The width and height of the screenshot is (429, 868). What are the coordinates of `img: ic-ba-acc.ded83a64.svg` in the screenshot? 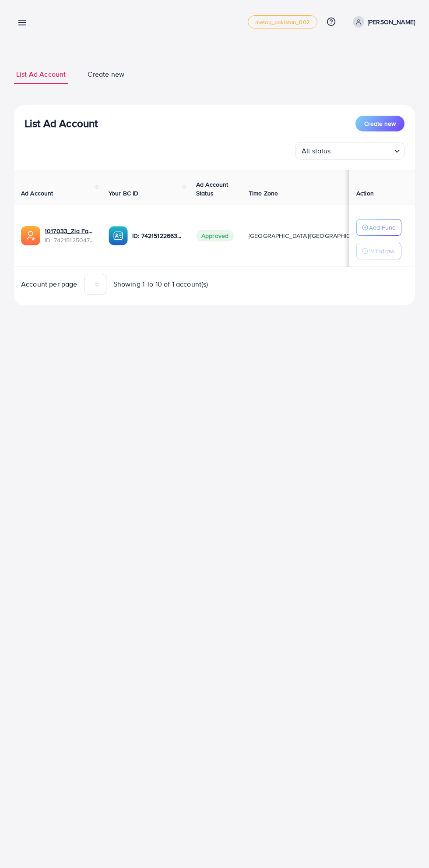 It's located at (118, 235).